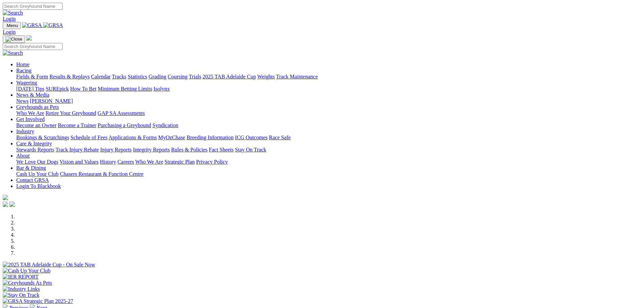  I want to click on img: twitter.svg, so click(12, 204).